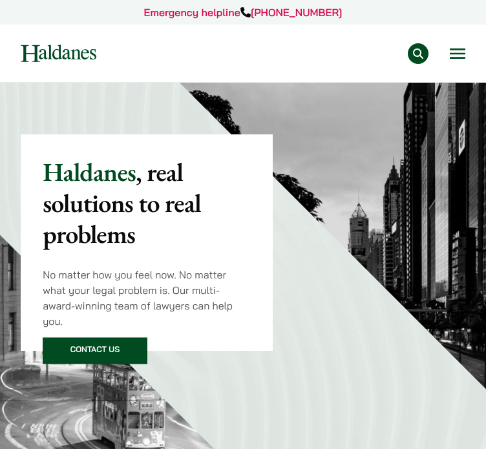 The width and height of the screenshot is (486, 449). Describe the element at coordinates (147, 298) in the screenshot. I see `p: No matter how you feel now. No matter what your legal problem is. Our multi-award-winning team of...` at that location.